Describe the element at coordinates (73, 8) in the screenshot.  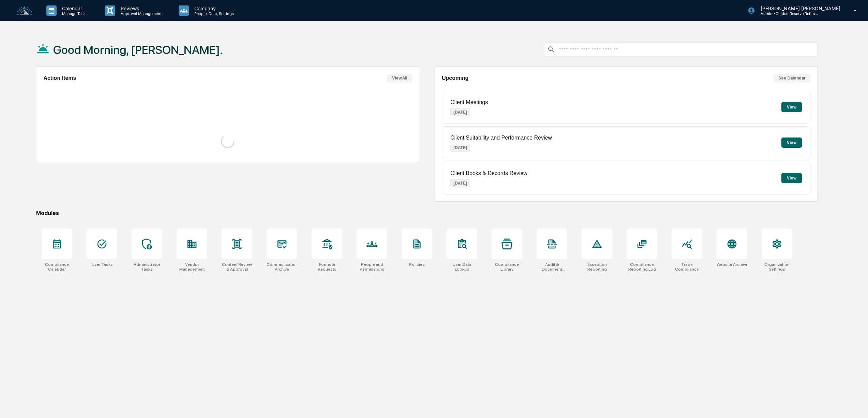
I see `p: Calendar` at that location.